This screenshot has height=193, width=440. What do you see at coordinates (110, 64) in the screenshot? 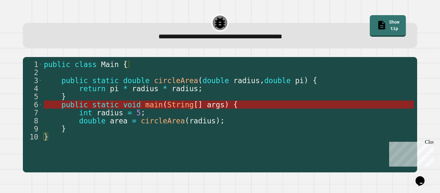
I see `span: Main` at bounding box center [110, 64].